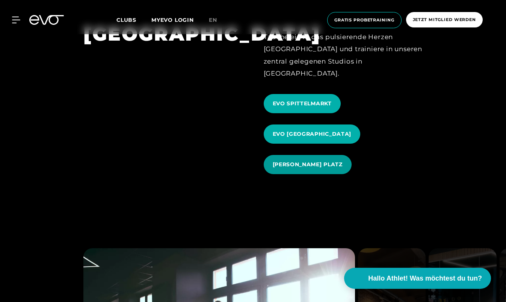  What do you see at coordinates (302, 103) in the screenshot?
I see `span: EVO SPITTELMARKT` at bounding box center [302, 103].